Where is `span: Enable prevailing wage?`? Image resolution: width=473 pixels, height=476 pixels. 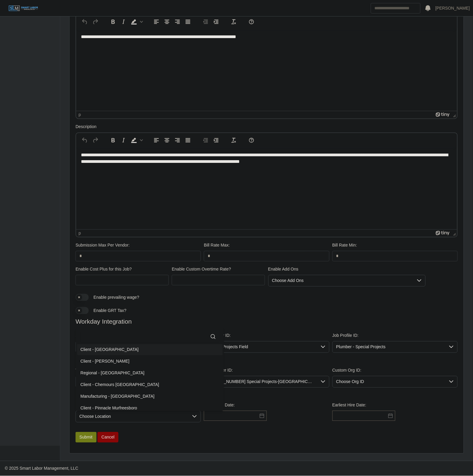
span: Enable prevailing wage? is located at coordinates (117, 298).